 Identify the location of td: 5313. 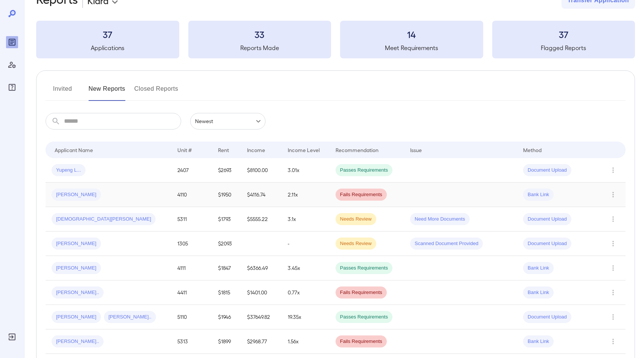
(192, 341).